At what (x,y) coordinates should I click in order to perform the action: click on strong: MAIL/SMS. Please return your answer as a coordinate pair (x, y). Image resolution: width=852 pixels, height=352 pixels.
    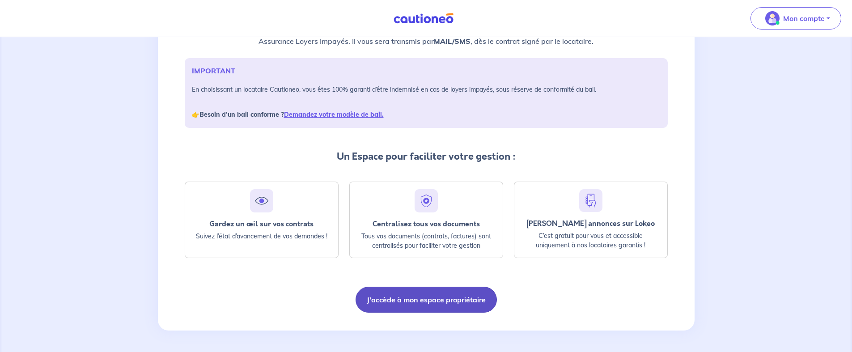
    Looking at the image, I should click on (452, 41).